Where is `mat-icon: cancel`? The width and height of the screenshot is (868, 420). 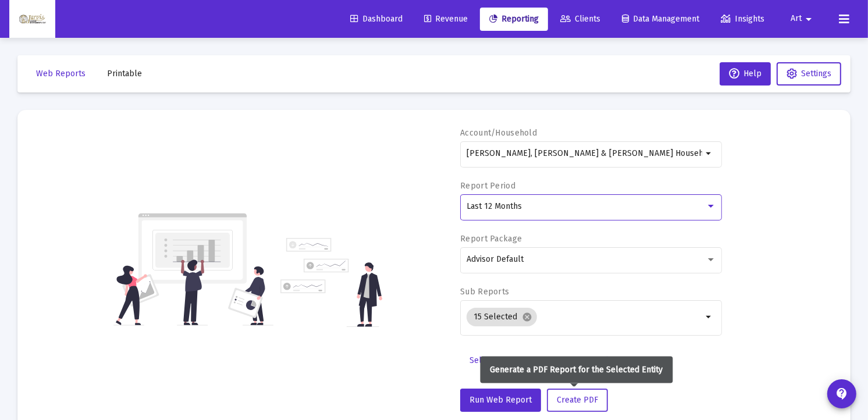 mat-icon: cancel is located at coordinates (527, 317).